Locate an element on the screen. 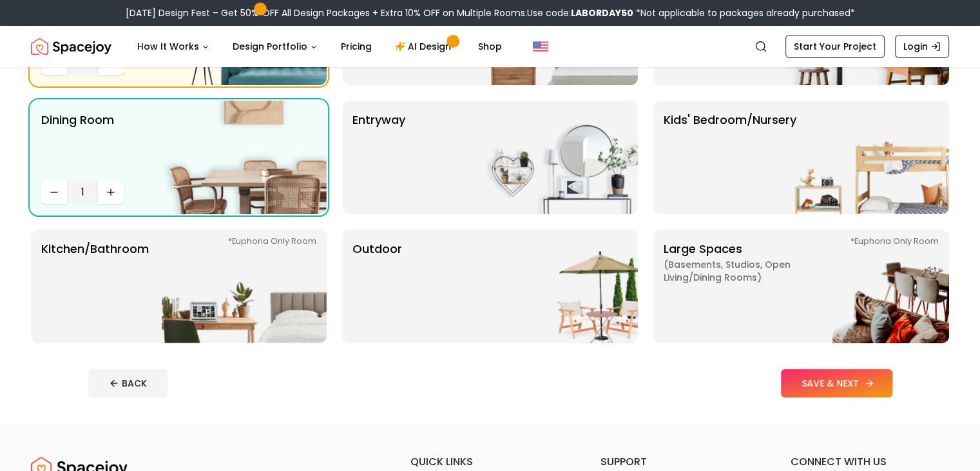 The width and height of the screenshot is (980, 471). a: Start Your Project is located at coordinates (836, 46).